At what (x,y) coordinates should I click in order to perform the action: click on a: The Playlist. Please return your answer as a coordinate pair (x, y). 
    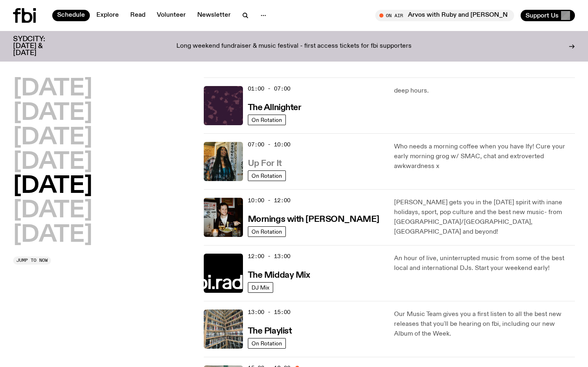
    Looking at the image, I should click on (270, 330).